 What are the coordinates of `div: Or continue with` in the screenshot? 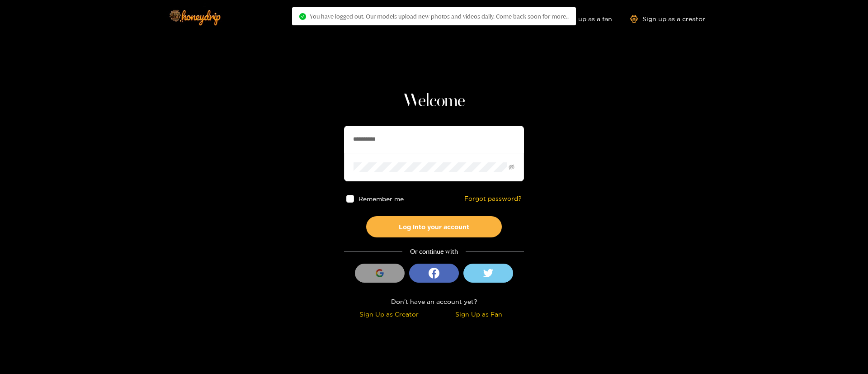 It's located at (434, 251).